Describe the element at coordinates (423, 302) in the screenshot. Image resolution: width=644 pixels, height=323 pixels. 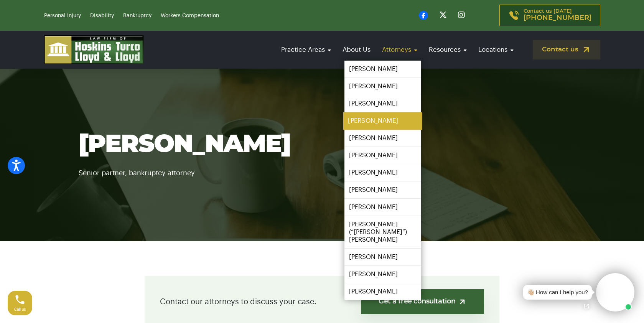
I see `a: Get a free consultation` at that location.